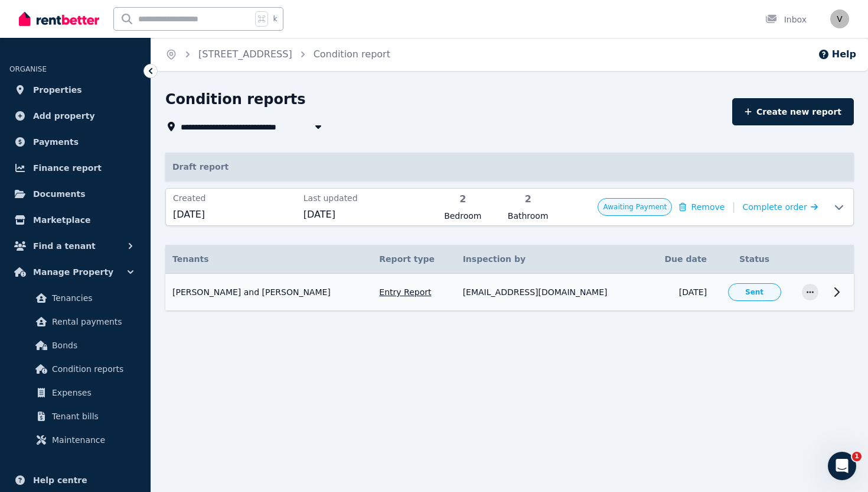 This screenshot has width=868, height=492. Describe the element at coordinates (75, 298) in the screenshot. I see `a: Tenancies` at that location.